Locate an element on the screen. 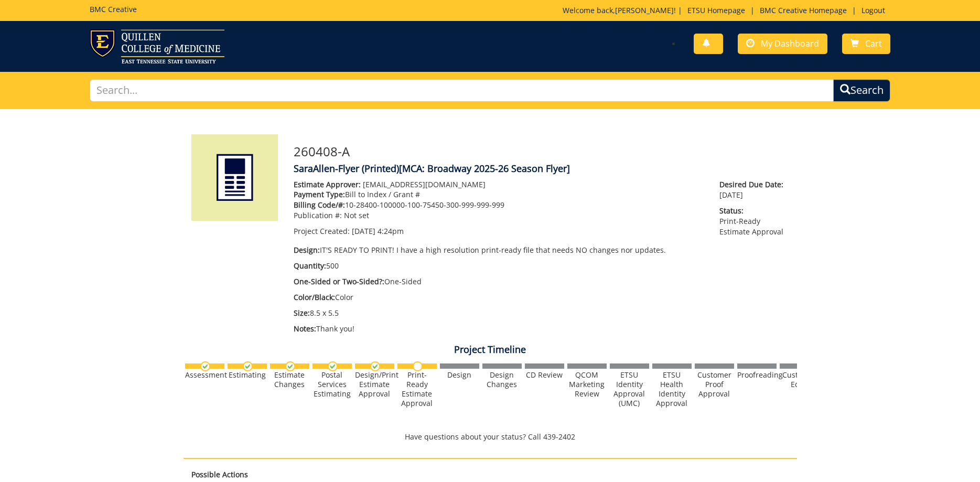 This screenshot has height=482, width=980. a: Cart is located at coordinates (866, 43).